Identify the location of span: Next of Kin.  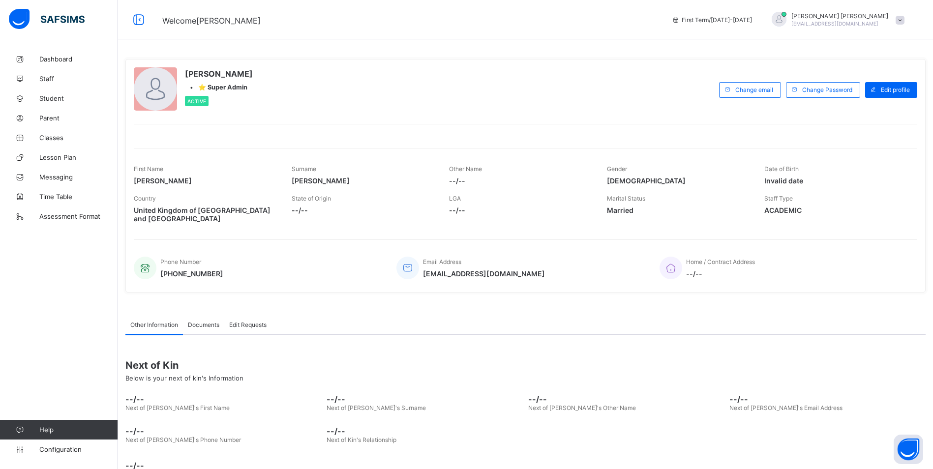
(525, 366).